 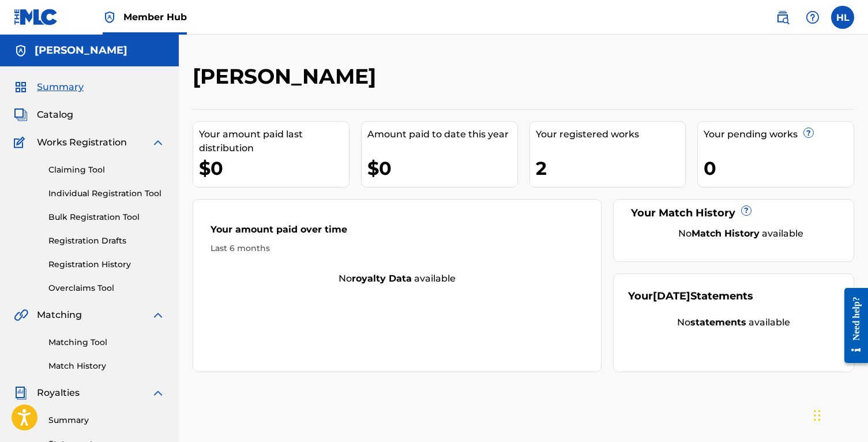 What do you see at coordinates (21, 87) in the screenshot?
I see `img: Summary` at bounding box center [21, 87].